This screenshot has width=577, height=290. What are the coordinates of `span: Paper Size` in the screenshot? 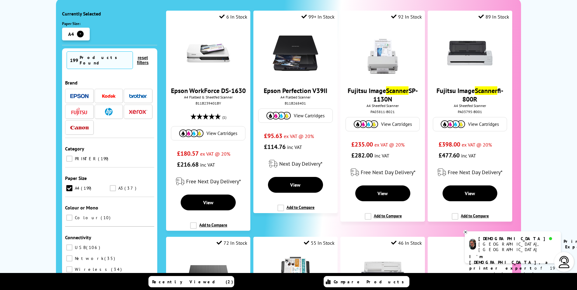 It's located at (76, 178).